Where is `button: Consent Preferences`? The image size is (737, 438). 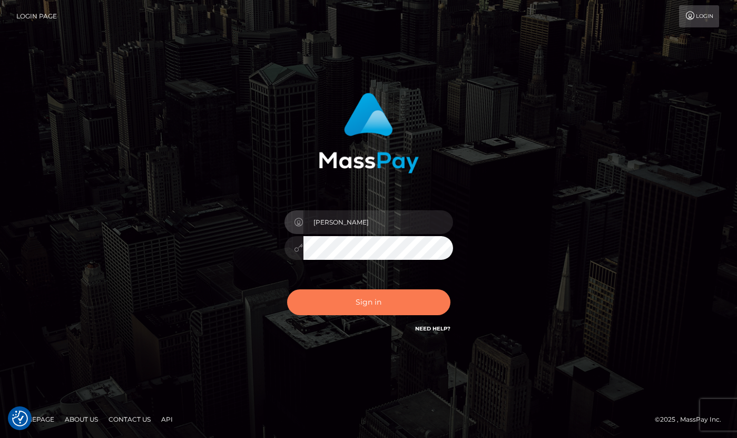 button: Consent Preferences is located at coordinates (20, 418).